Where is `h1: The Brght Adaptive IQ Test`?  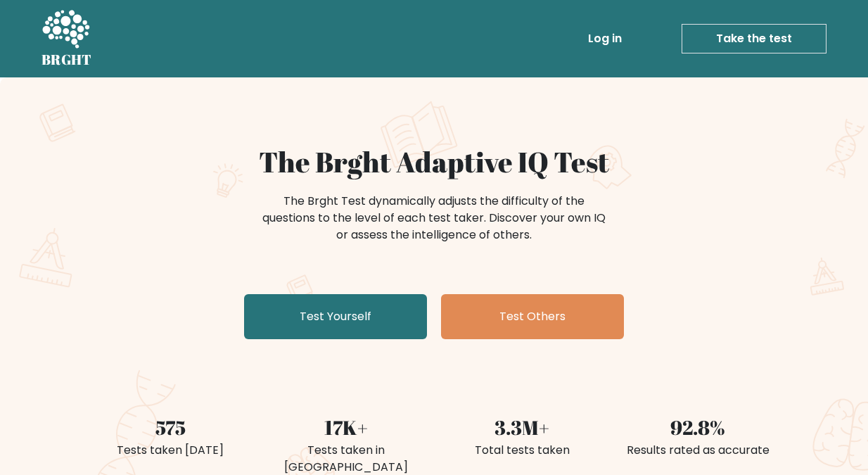 h1: The Brght Adaptive IQ Test is located at coordinates (434, 162).